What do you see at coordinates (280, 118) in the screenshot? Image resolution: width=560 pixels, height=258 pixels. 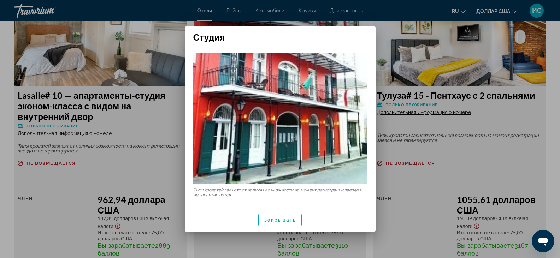 I see `img: Студия` at bounding box center [280, 118].